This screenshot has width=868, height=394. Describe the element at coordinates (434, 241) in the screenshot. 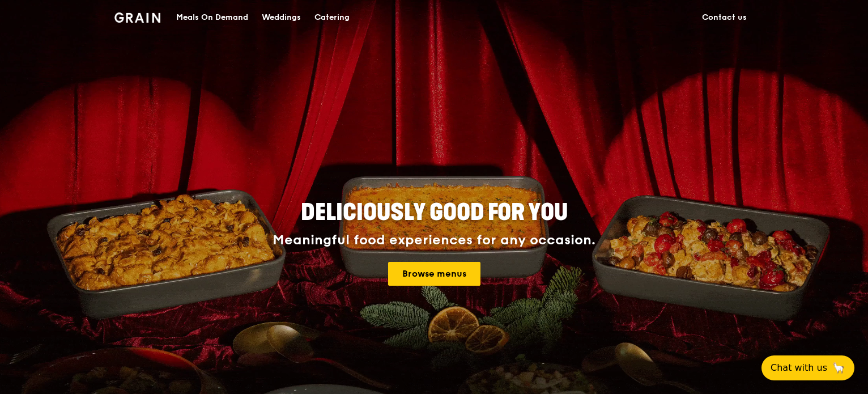

I see `div: Meaningful food experiences for any occasion.` at that location.